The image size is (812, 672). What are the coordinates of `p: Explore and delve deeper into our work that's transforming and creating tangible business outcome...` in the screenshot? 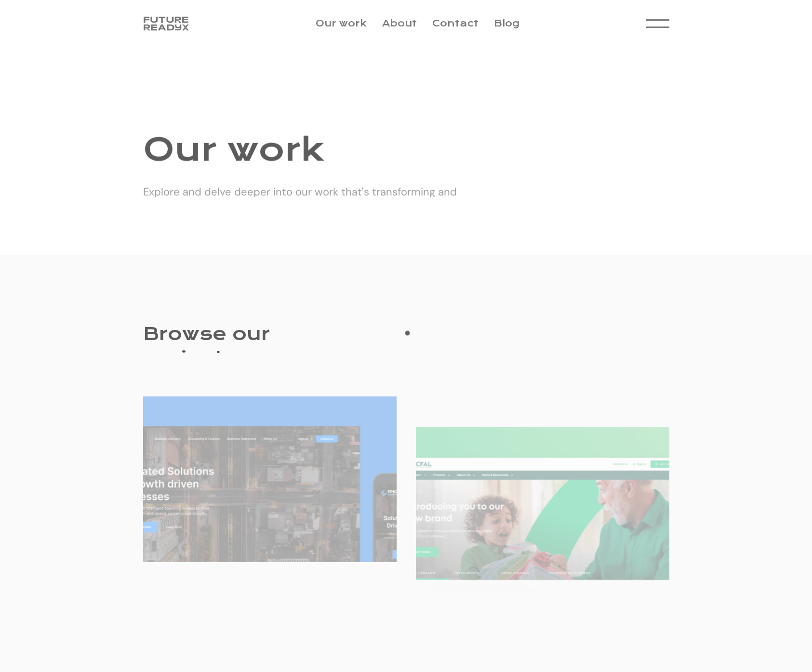 It's located at (312, 202).